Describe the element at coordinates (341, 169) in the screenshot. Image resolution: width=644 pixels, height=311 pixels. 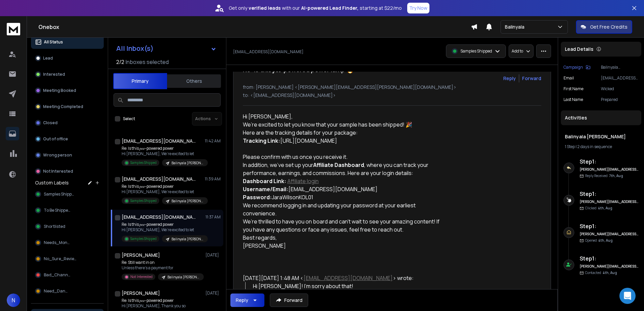
I see `div: In addition, we’ve set up your , where you can track your performance, earnings, and commissions....` at that location.